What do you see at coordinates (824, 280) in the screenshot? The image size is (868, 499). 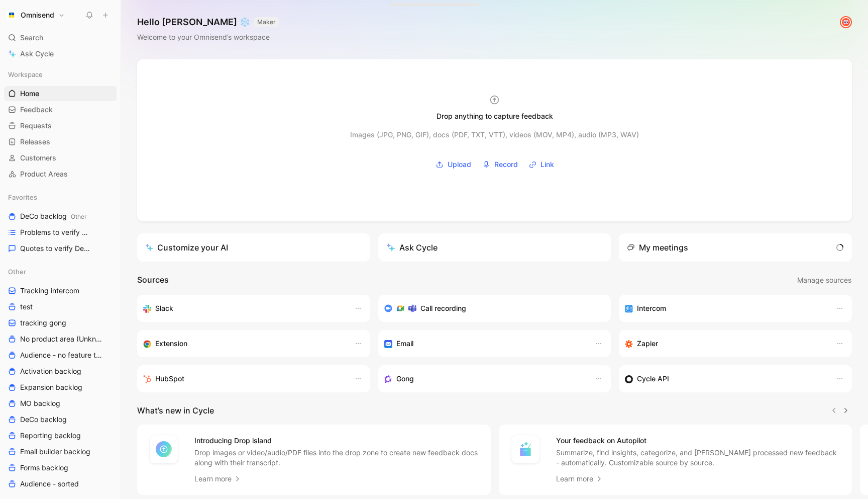 I see `button: Manage sources` at bounding box center [824, 280].